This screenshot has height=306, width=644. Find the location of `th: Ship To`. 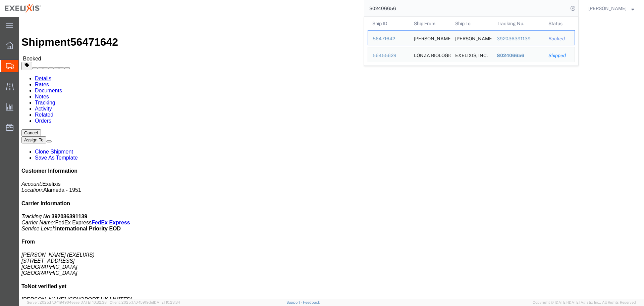

th: Ship To is located at coordinates (471, 24).